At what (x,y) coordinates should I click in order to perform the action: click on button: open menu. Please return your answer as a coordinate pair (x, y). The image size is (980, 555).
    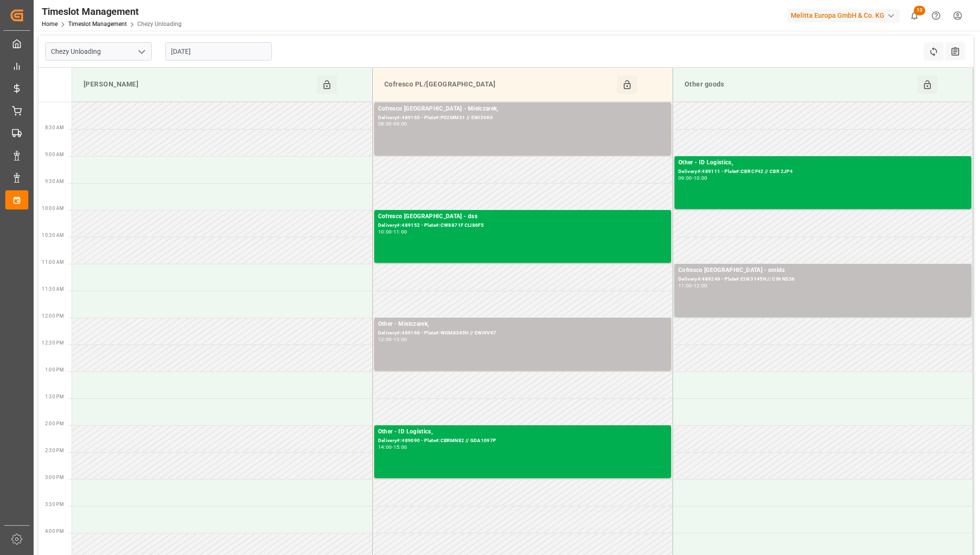
    Looking at the image, I should click on (141, 51).